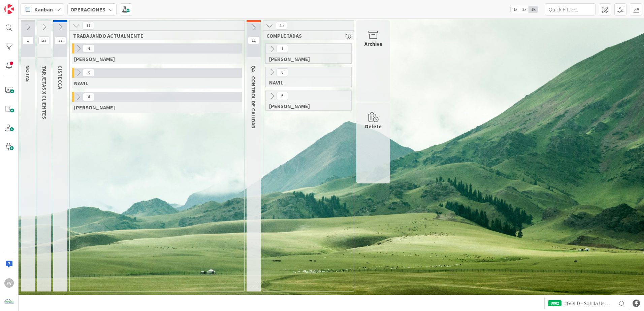  What do you see at coordinates (44, 9) in the screenshot?
I see `span: Kanban` at bounding box center [44, 9].